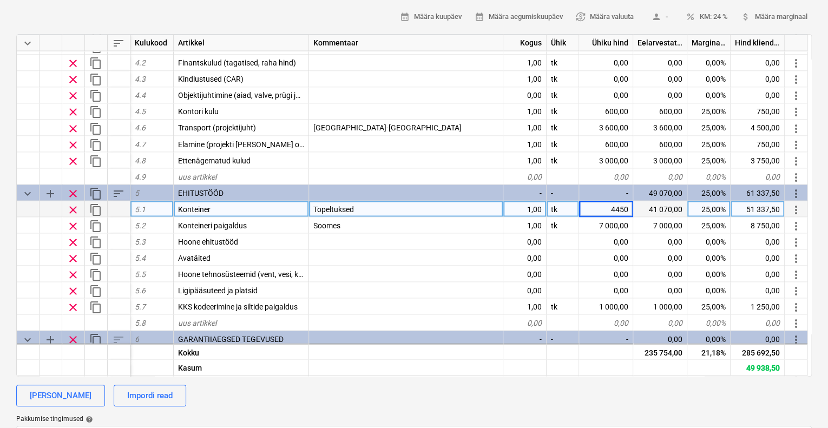 This screenshot has width=828, height=428. Describe the element at coordinates (580, 17) in the screenshot. I see `span: currency_exchange` at that location.